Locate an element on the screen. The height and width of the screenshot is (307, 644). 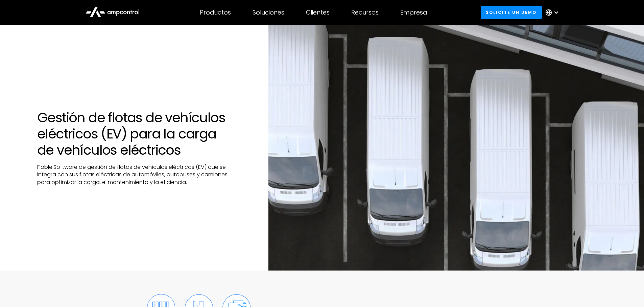
div: Empresa is located at coordinates (414, 12).